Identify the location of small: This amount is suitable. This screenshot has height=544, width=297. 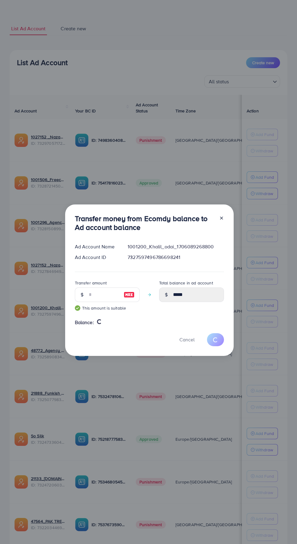
(107, 308).